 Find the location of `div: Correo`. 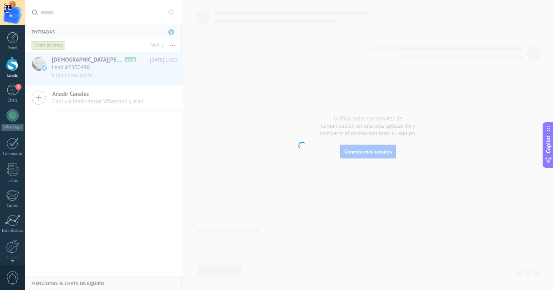

div: Correo is located at coordinates (13, 206).